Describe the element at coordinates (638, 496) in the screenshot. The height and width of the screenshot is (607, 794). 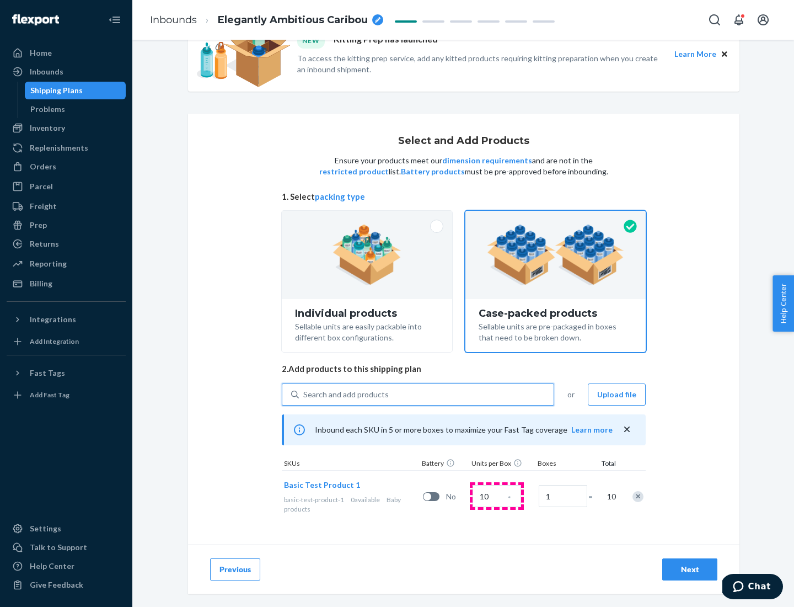
I see `div: Remove Item` at that location.